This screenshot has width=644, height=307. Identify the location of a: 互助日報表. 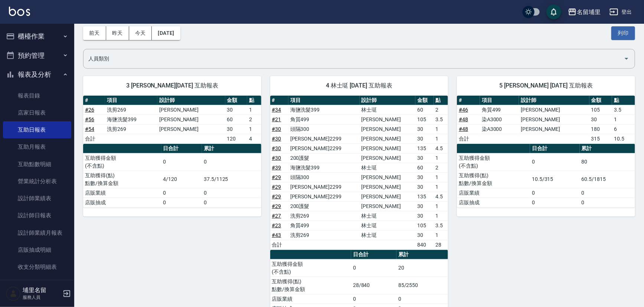
(37, 130).